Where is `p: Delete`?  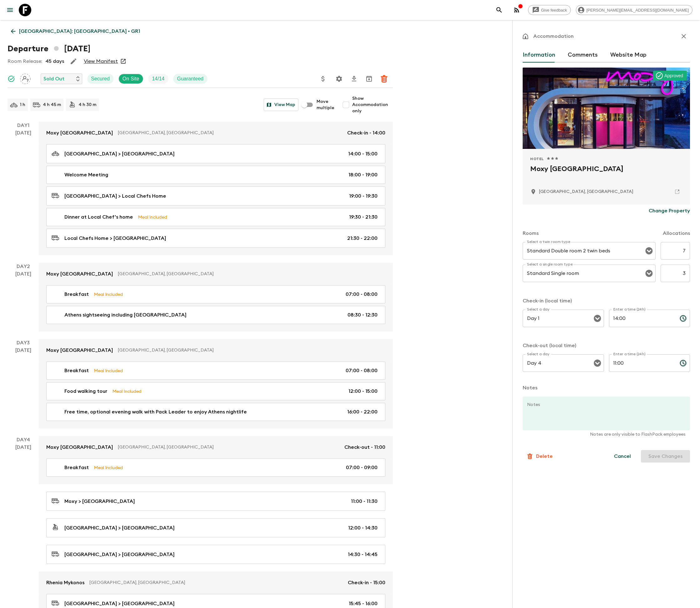
p: Delete is located at coordinates (545, 456).